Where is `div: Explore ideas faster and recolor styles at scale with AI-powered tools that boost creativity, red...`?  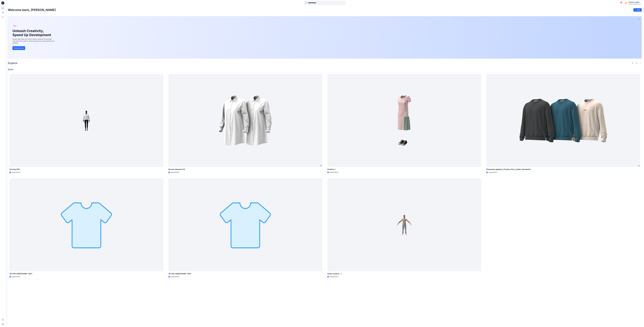 div: Explore ideas faster and recolor styles at scale with AI-powered tools that boost creativity, red... is located at coordinates (34, 41).